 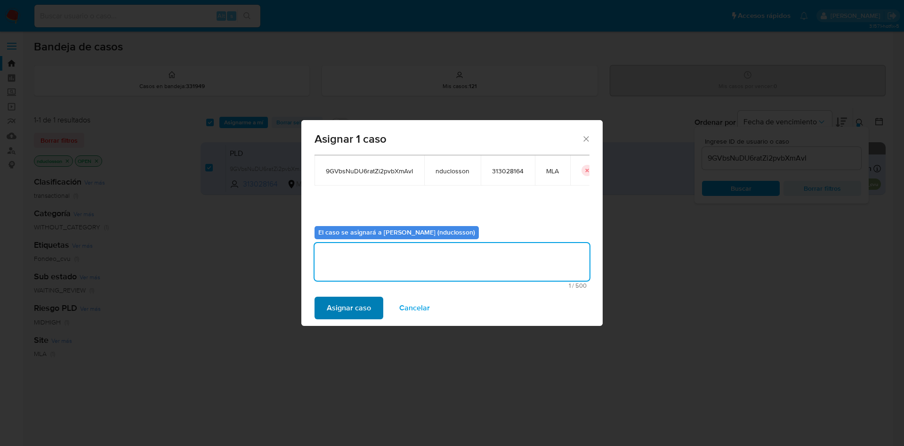 I want to click on button: icon-button, so click(x=587, y=170).